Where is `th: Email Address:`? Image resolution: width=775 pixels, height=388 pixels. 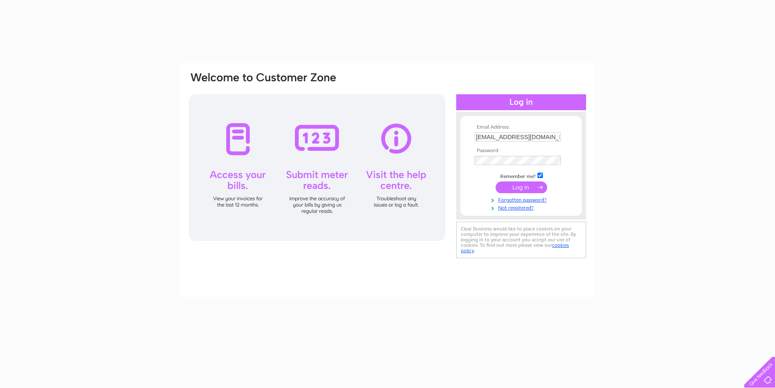 th: Email Address: is located at coordinates (521, 127).